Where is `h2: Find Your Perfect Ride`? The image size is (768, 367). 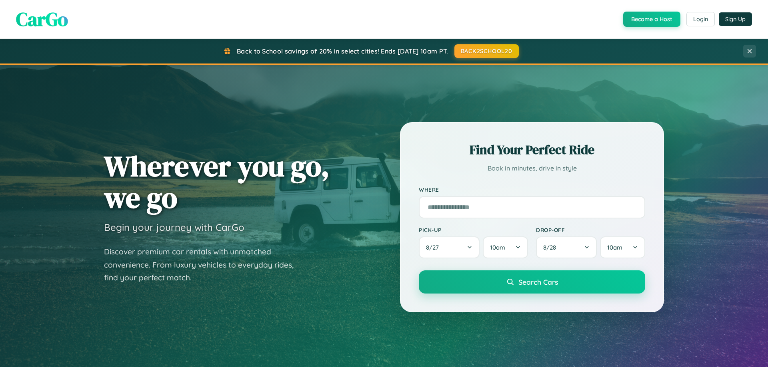 h2: Find Your Perfect Ride is located at coordinates (532, 150).